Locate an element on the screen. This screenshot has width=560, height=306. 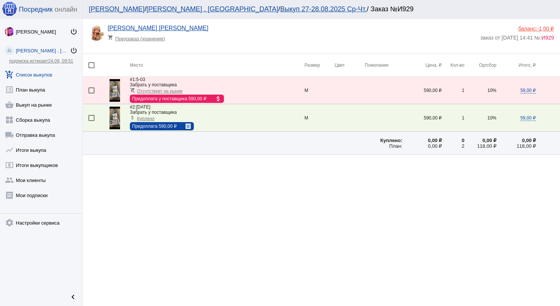
th: Цена, ₽ is located at coordinates (422, 65).